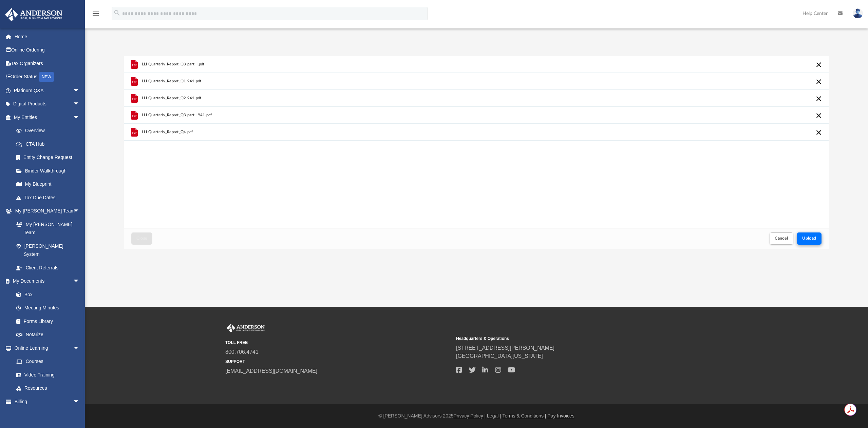 This screenshot has height=428, width=868. What do you see at coordinates (46, 295) in the screenshot?
I see `a: Box` at bounding box center [46, 295].